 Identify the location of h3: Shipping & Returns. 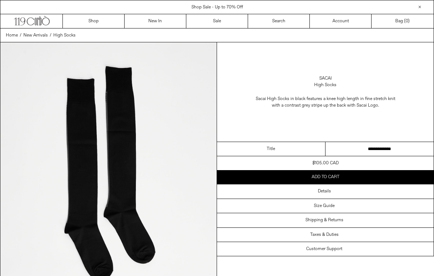
(325, 220).